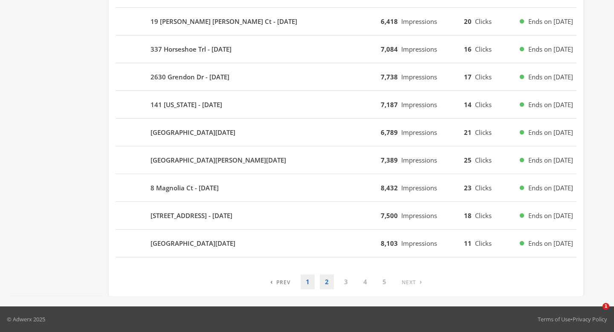 Image resolution: width=614 pixels, height=332 pixels. What do you see at coordinates (389, 187) in the screenshot?
I see `b: 8,432` at bounding box center [389, 187].